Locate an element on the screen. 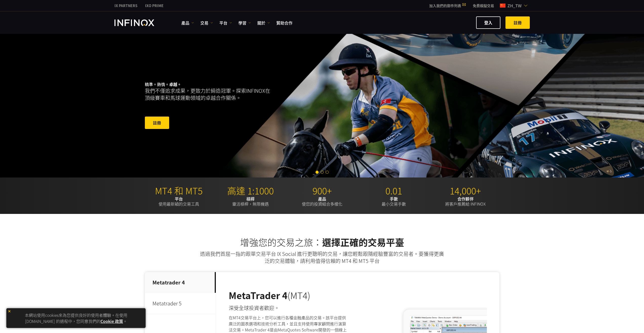 The width and height of the screenshot is (644, 333). a: INFINOX MENU is located at coordinates (483, 6).